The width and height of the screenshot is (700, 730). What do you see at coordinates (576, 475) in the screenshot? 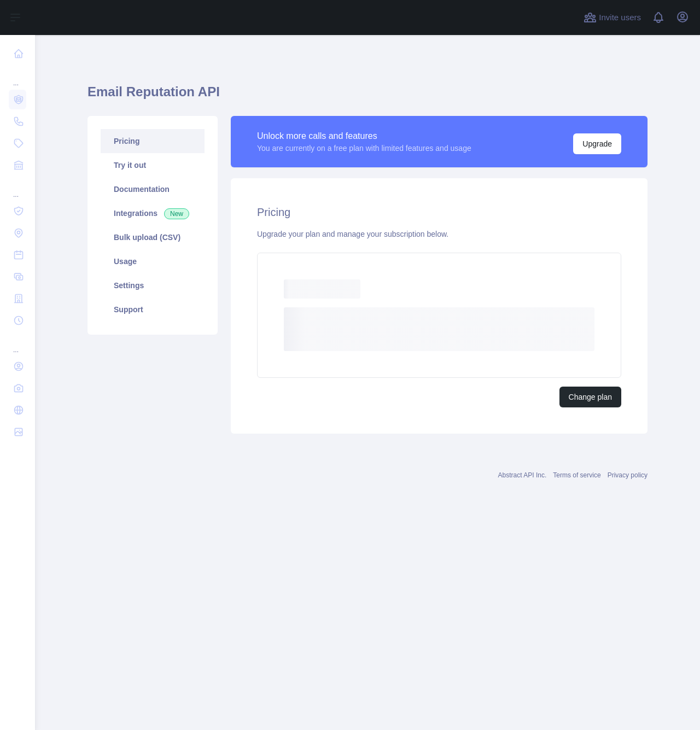
I see `a: Terms of service` at bounding box center [576, 475].